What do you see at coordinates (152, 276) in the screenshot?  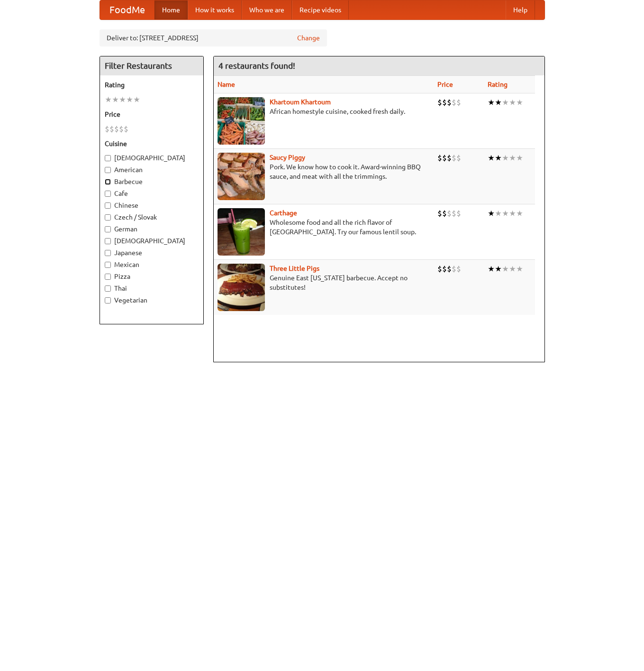 I see `label: Pizza` at bounding box center [152, 276].